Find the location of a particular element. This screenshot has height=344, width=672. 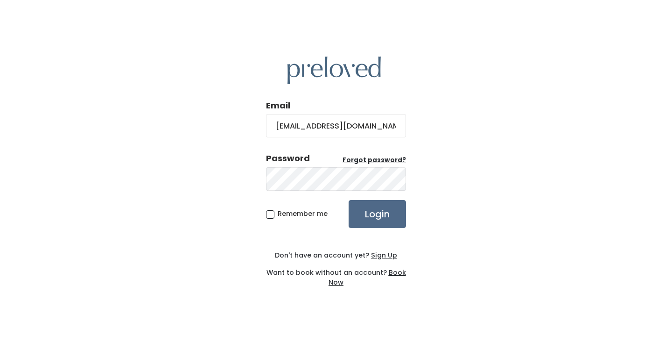

div: Want to book without an account? is located at coordinates (336, 274).